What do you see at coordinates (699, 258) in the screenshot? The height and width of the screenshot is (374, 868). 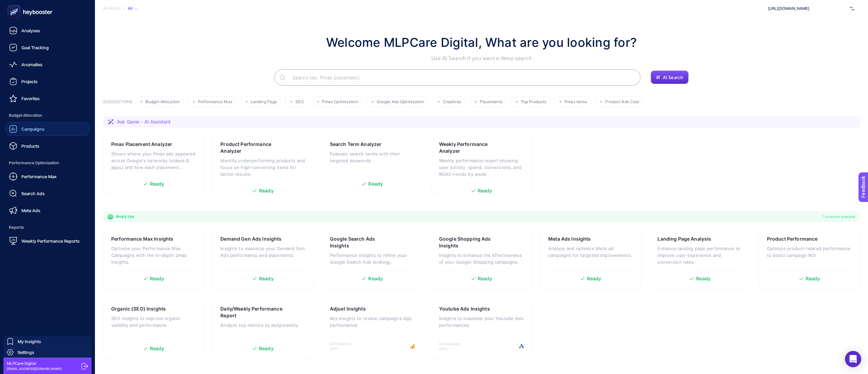 I see `a: Landing Page AnalysisEnhance landing page performance to improve user experience and conversion r...` at bounding box center [699, 258].